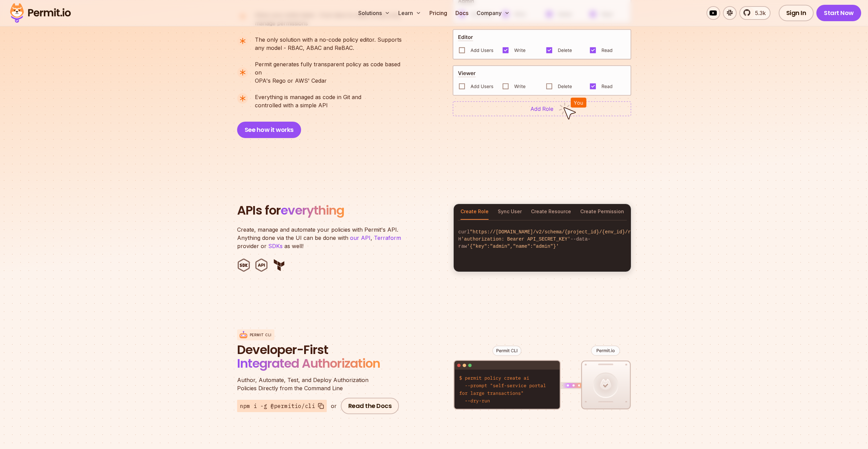 The height and width of the screenshot is (449, 868). I want to click on a: 5.3k, so click(754, 13).